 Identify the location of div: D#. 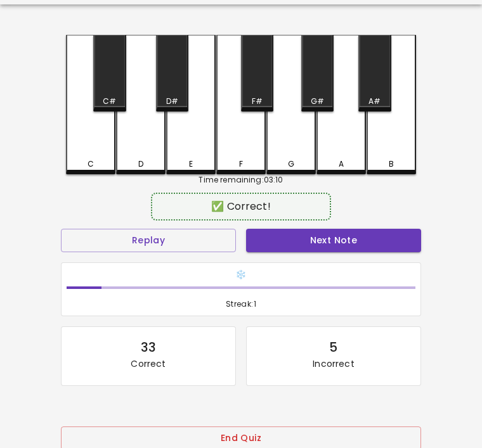
(172, 102).